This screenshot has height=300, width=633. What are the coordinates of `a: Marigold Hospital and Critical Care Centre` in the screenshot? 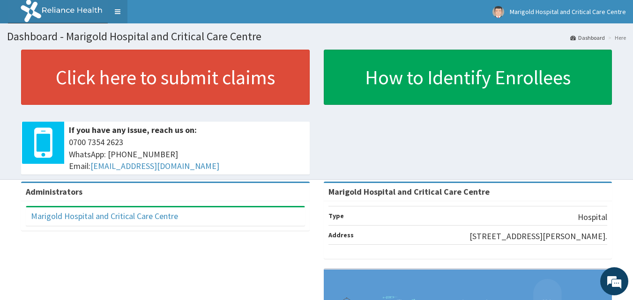 It's located at (104, 216).